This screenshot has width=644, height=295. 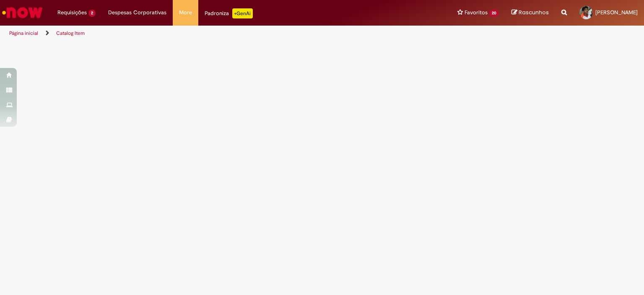 What do you see at coordinates (137, 13) in the screenshot?
I see `span: Despesas Corporativas` at bounding box center [137, 13].